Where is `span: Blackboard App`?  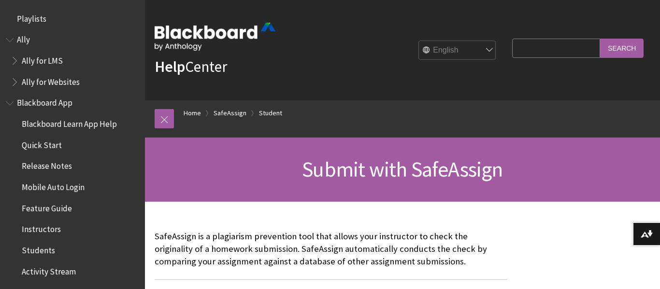 span: Blackboard App is located at coordinates (44, 101).